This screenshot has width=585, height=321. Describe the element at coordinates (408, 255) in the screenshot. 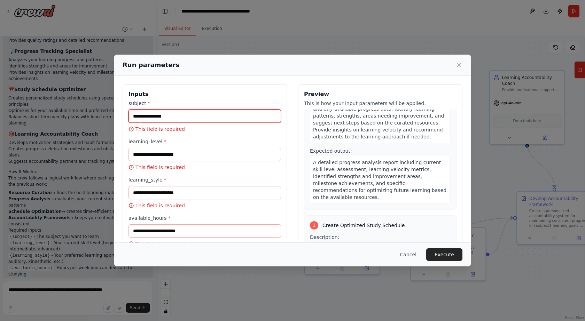

I see `button: Cancel` at that location.